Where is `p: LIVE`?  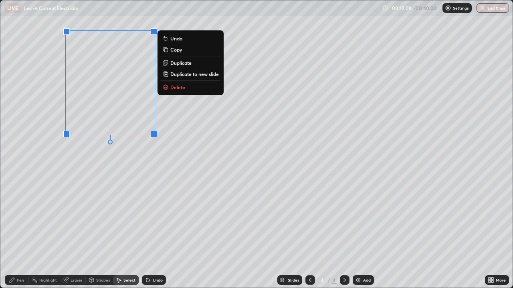
p: LIVE is located at coordinates (12, 8).